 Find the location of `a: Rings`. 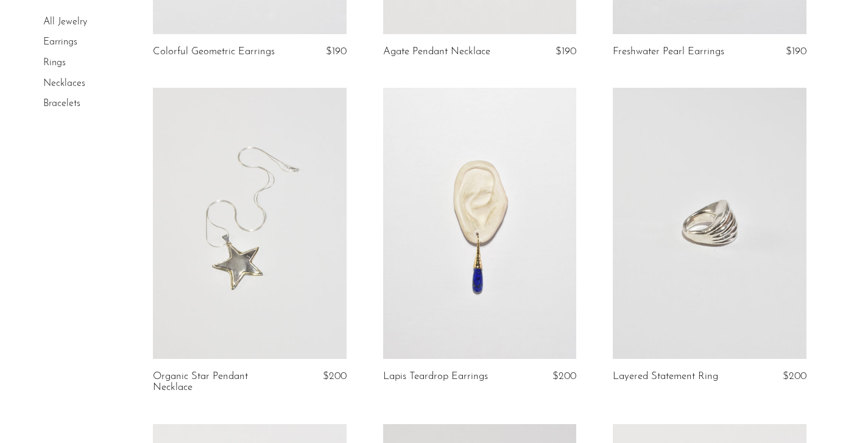

a: Rings is located at coordinates (54, 63).